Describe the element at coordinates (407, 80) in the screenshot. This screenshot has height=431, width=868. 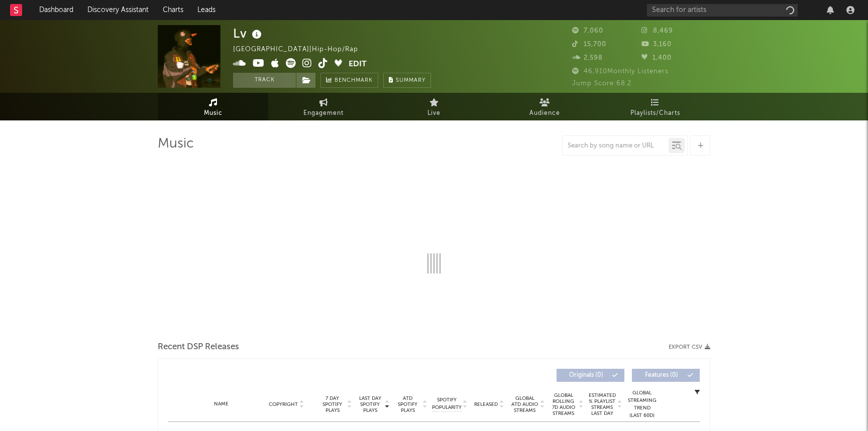
I see `button: Summary` at that location.